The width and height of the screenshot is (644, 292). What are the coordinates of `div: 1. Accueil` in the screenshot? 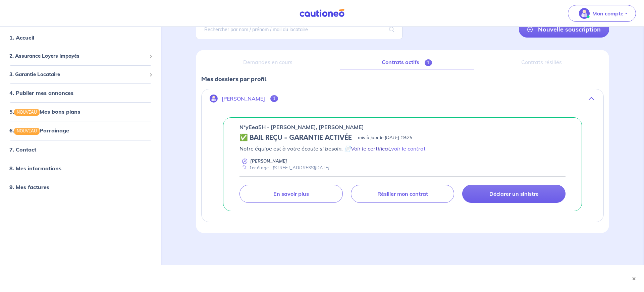 It's located at (81, 38).